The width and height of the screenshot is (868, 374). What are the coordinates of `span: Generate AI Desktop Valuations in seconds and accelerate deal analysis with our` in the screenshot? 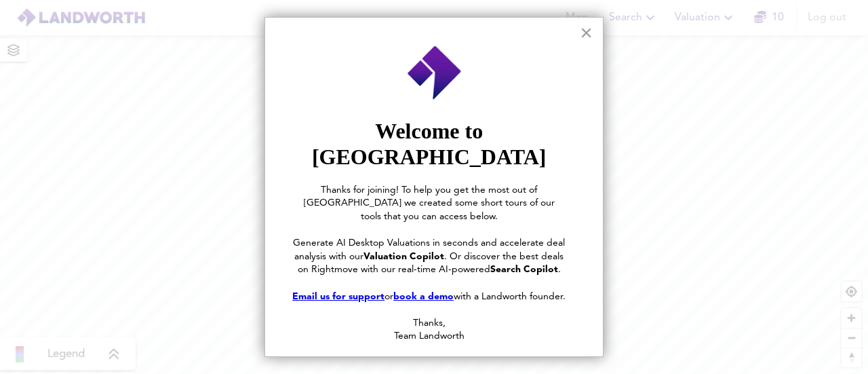 It's located at (430, 250).